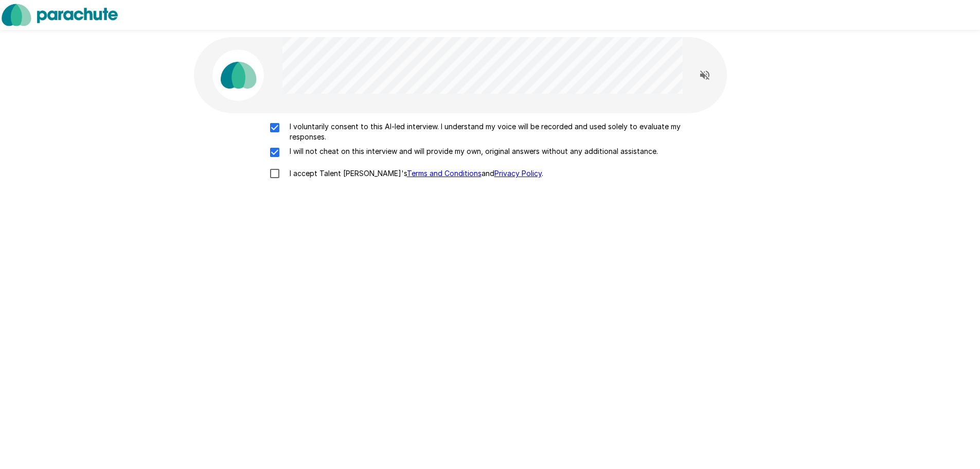  I want to click on img: parachute_avatar.png, so click(238, 75).